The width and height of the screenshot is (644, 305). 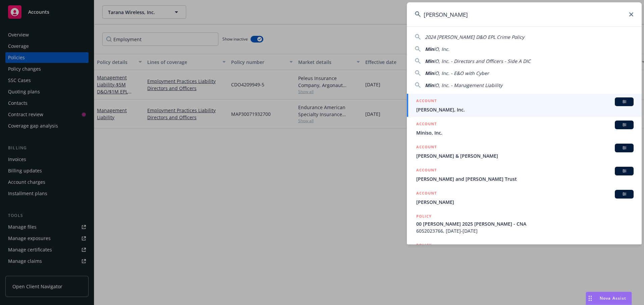 I want to click on span: IO, Inc. - E&O with Cyber, so click(x=461, y=73).